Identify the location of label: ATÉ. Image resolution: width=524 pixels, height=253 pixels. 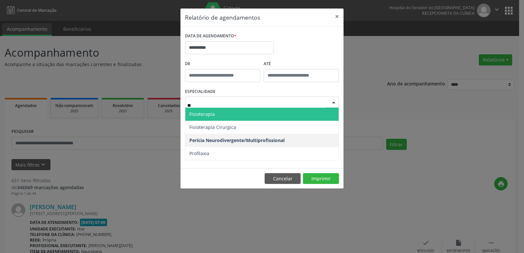
(301, 64).